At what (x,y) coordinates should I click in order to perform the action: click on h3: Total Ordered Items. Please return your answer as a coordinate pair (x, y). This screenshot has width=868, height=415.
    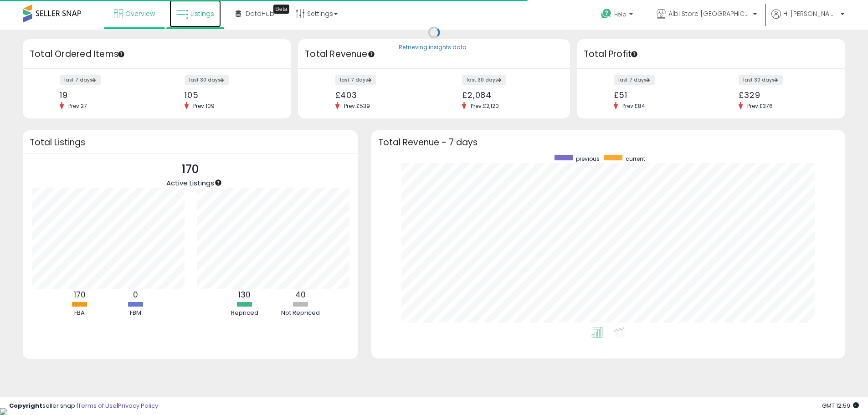
    Looking at the image, I should click on (157, 54).